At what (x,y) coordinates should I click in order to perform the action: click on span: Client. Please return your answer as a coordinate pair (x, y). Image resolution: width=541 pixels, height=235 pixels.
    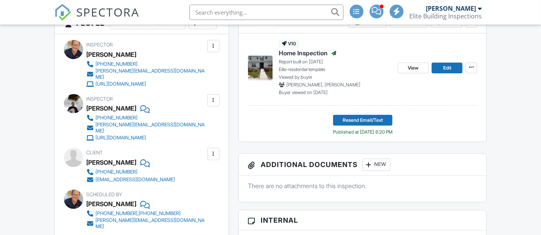
    Looking at the image, I should click on (95, 153).